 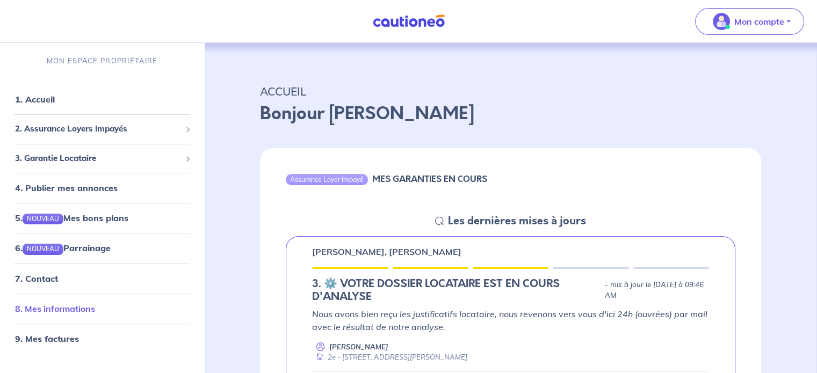 I want to click on a: 6.NOUVEAUParrainage, so click(x=63, y=248).